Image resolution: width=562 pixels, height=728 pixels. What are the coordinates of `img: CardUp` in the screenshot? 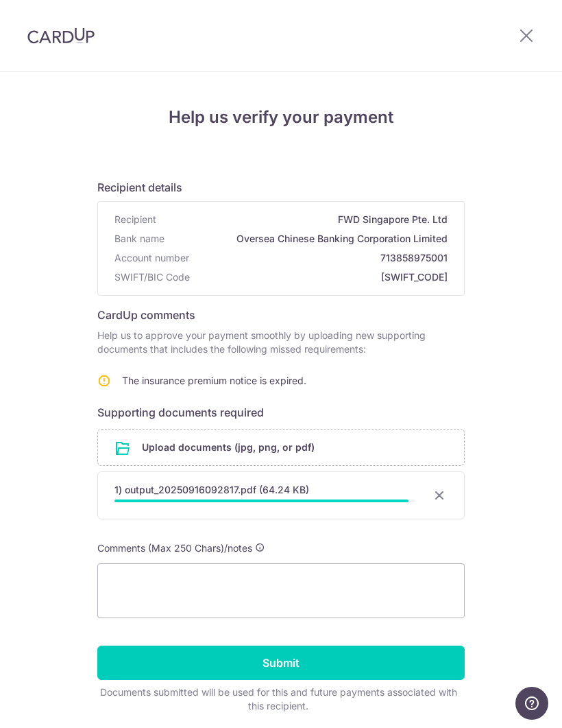 It's located at (61, 36).